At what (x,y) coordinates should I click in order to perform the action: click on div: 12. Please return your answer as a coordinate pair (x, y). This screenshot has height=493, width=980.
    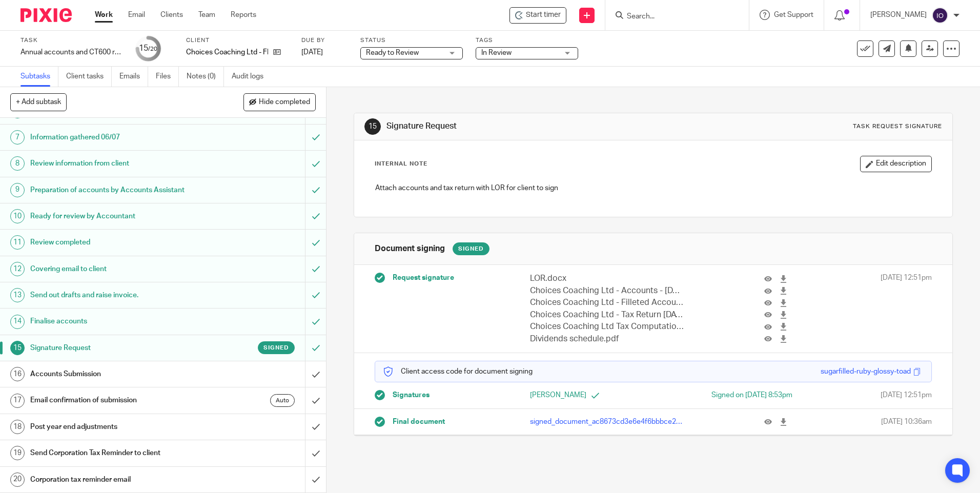
    Looking at the image, I should click on (18, 269).